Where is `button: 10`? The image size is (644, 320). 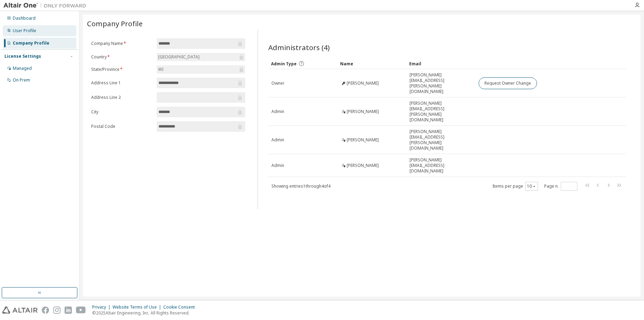 button: 10 is located at coordinates (531, 186).